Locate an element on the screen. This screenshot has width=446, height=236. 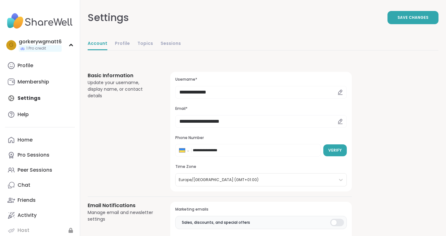
div: Host is located at coordinates (23, 230).